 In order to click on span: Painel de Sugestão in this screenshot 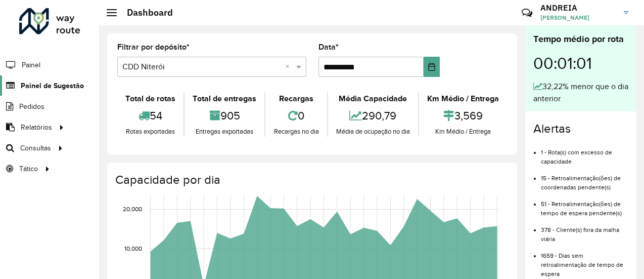, I will do `click(52, 86)`.